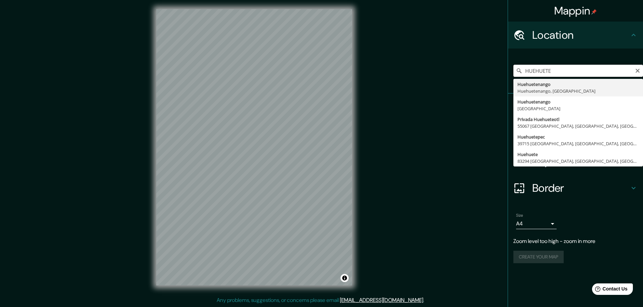  What do you see at coordinates (536, 224) in the screenshot?
I see `div: A4` at bounding box center [536, 224].